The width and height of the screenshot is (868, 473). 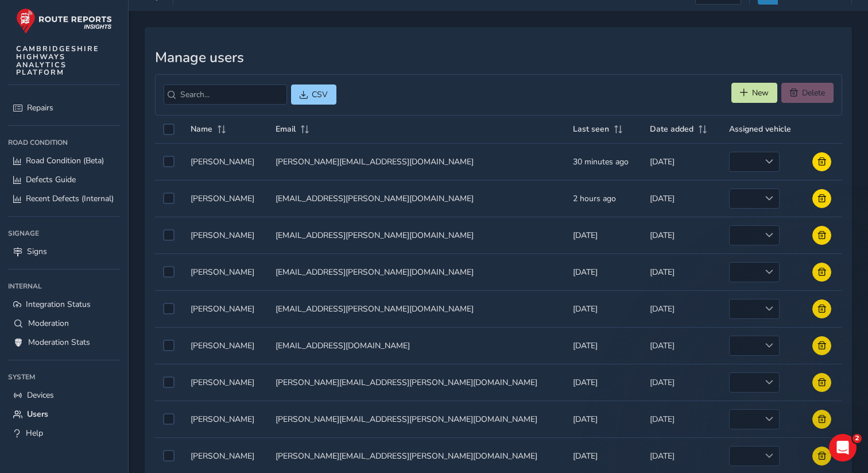 I want to click on span: Users, so click(x=37, y=414).